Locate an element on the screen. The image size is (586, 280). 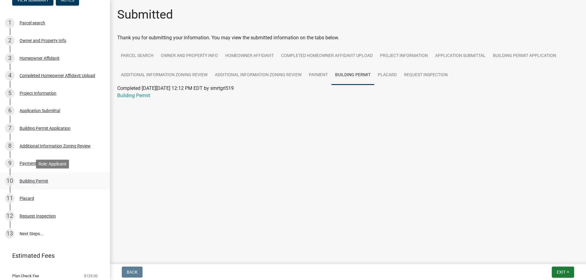
div: Placard is located at coordinates (27, 199).